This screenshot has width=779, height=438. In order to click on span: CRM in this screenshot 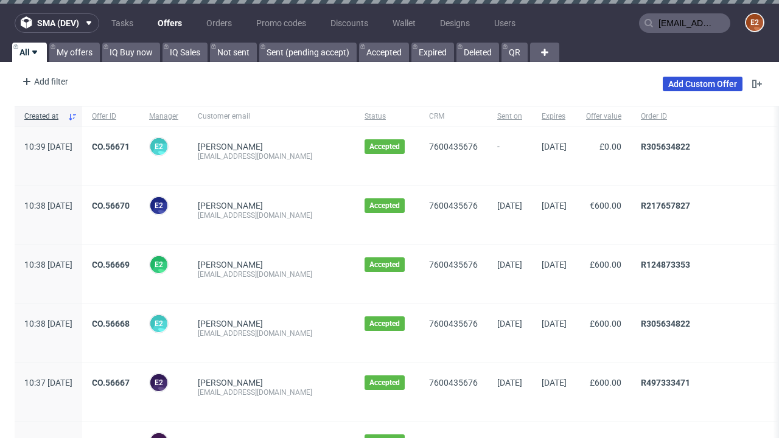, I will do `click(453, 116)`.